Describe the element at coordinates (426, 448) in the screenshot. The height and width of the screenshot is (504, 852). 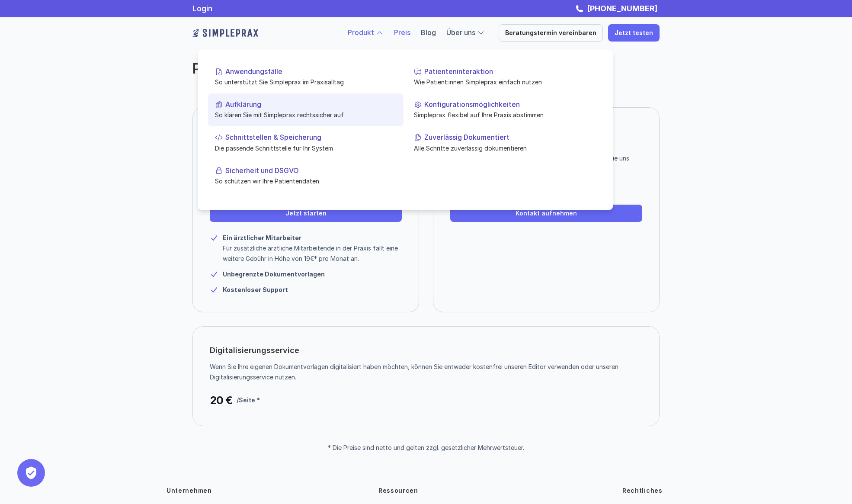
I see `p: * Die Preise sind netto und gelten zzgl. gesetzlicher Mehrwertsteuer.` at that location.